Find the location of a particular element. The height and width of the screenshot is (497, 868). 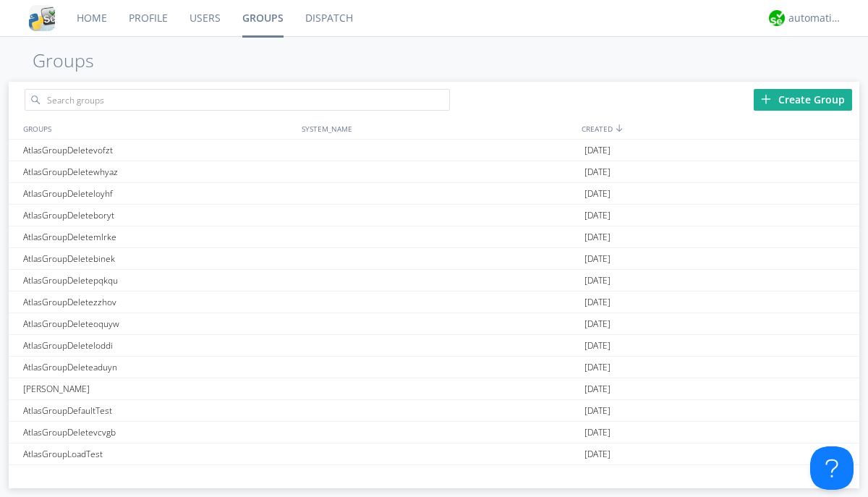

div: AtlasGroupDefaultTest is located at coordinates (159, 410).